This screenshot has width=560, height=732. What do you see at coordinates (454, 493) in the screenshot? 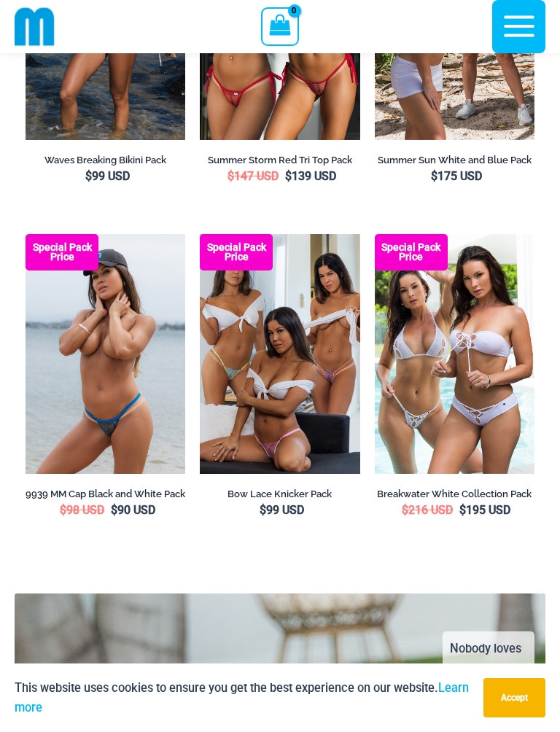
I see `a: Breakwater White Collection Pack` at bounding box center [454, 493].